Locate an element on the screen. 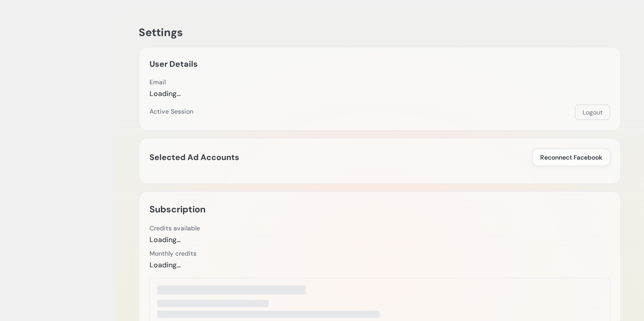  button: Reconnect Facebook is located at coordinates (571, 158).